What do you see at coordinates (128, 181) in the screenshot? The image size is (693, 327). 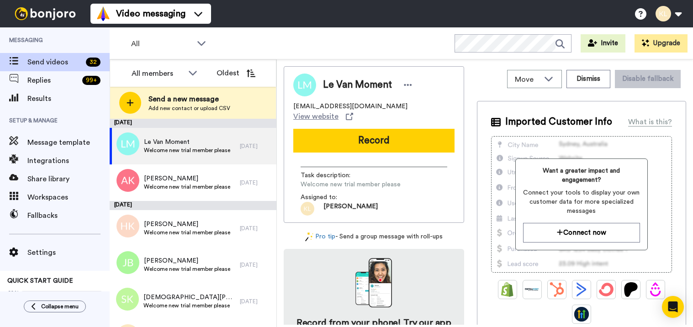 I see `img: ak.png` at bounding box center [128, 181].